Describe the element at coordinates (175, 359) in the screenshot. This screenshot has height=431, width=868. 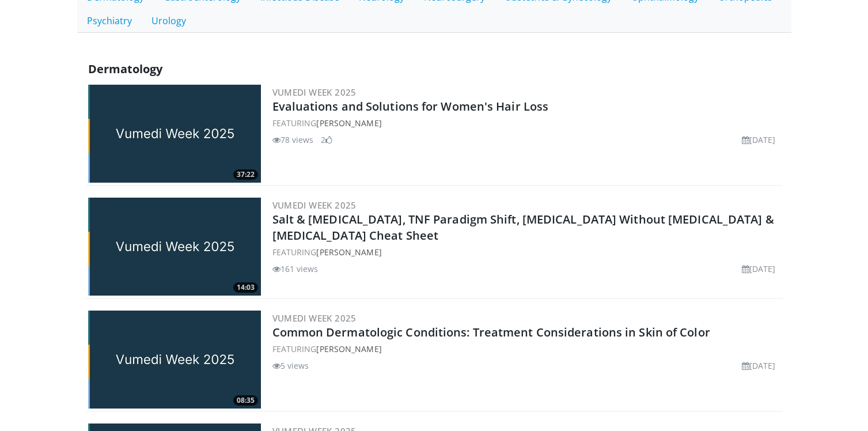
I see `a: 08:35` at that location.